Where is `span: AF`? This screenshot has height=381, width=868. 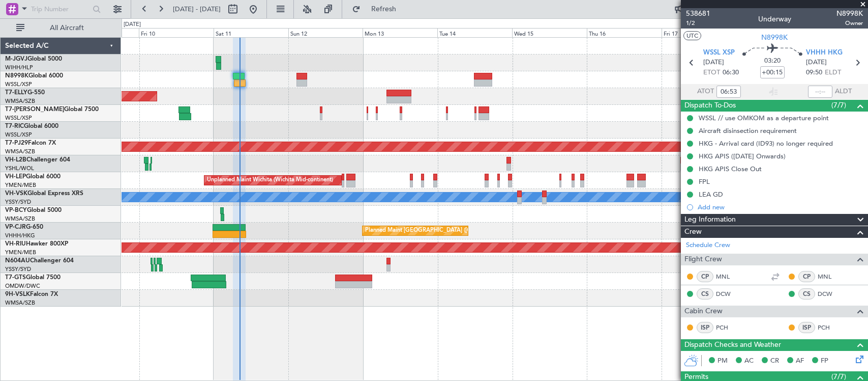
span: AF is located at coordinates (800, 361).